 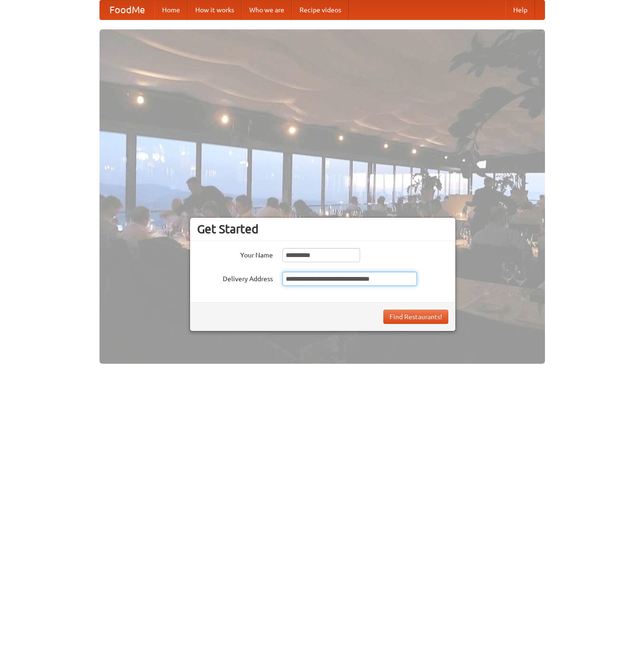 What do you see at coordinates (521, 10) in the screenshot?
I see `a: Help` at bounding box center [521, 10].